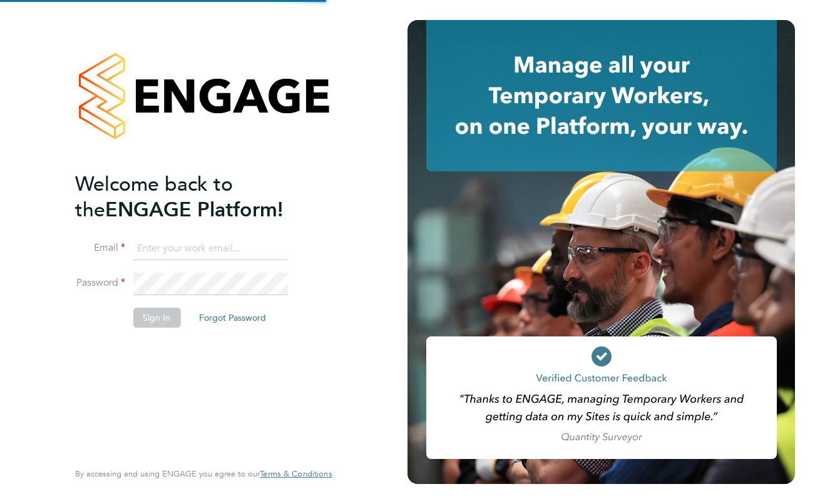 The height and width of the screenshot is (504, 815). I want to click on span: Welcome back to the, so click(154, 197).